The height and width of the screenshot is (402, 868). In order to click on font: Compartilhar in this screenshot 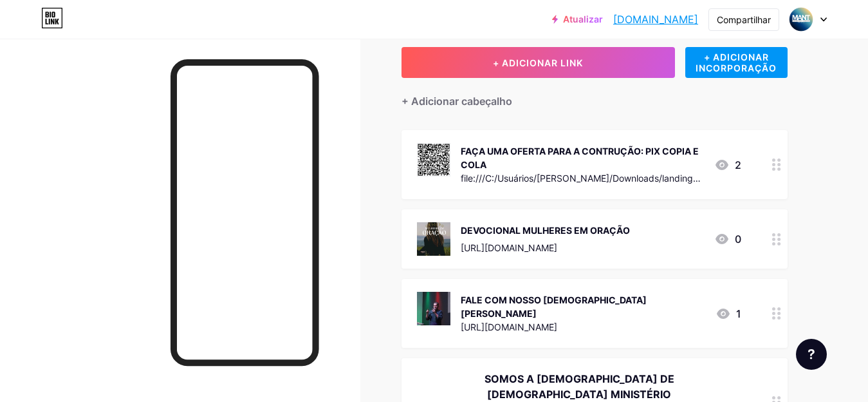, I will do `click(744, 19)`.